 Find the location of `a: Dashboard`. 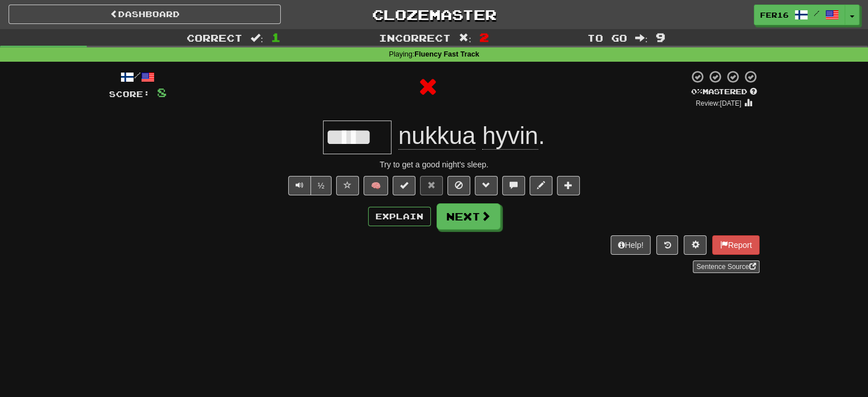

a: Dashboard is located at coordinates (144, 14).